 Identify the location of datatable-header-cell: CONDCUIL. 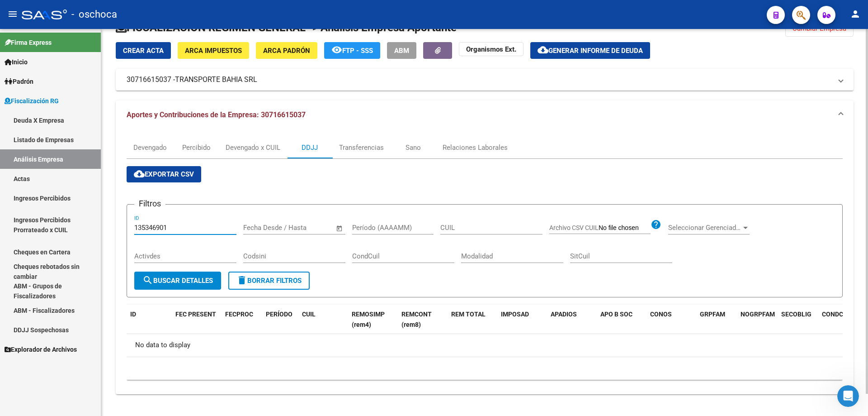
(838, 319).